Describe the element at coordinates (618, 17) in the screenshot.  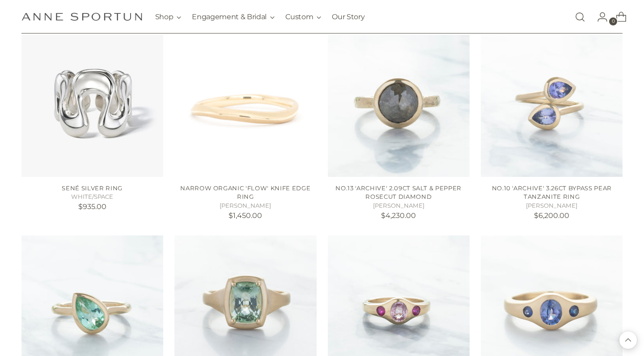
I see `a: Open cart modal` at that location.